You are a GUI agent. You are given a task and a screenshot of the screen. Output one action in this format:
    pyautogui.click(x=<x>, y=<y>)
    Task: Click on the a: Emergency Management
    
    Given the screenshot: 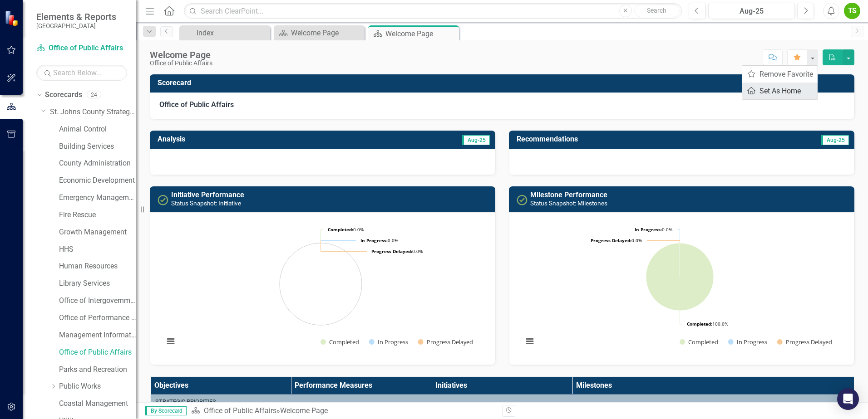 What is the action you would take?
    pyautogui.click(x=97, y=198)
    